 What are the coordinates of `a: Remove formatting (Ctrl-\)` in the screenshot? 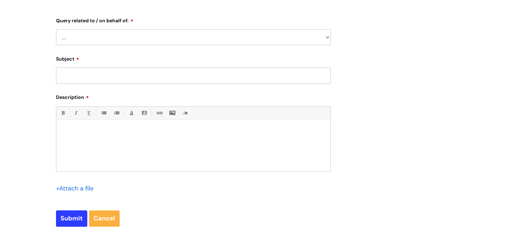 It's located at (185, 113).